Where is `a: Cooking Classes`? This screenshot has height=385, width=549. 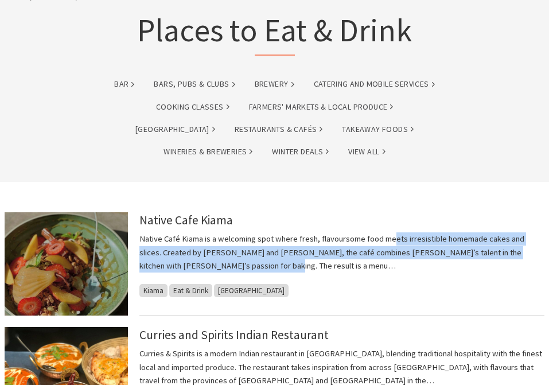 a: Cooking Classes is located at coordinates (193, 107).